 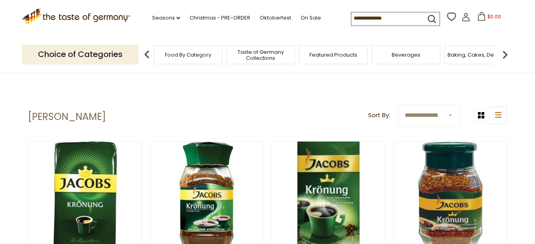 I want to click on p: Choice of Categories, so click(x=80, y=54).